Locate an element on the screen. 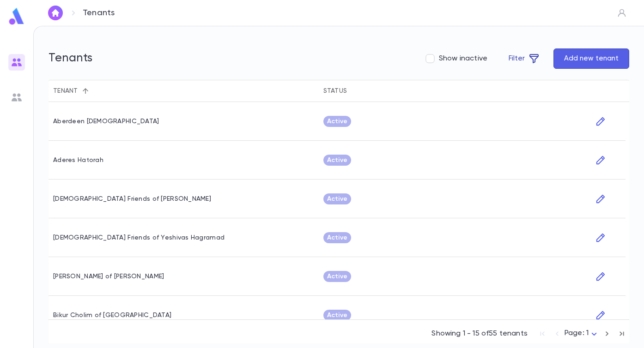 This screenshot has width=644, height=348. div: Bikur Cholim of Lakewood is located at coordinates (113, 316).